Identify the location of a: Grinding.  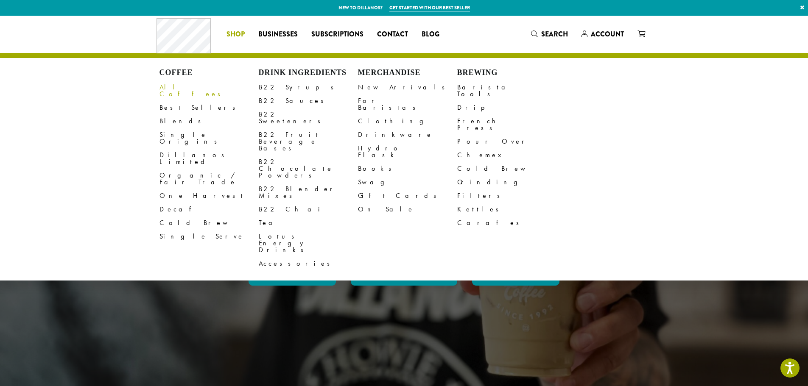
(507, 182).